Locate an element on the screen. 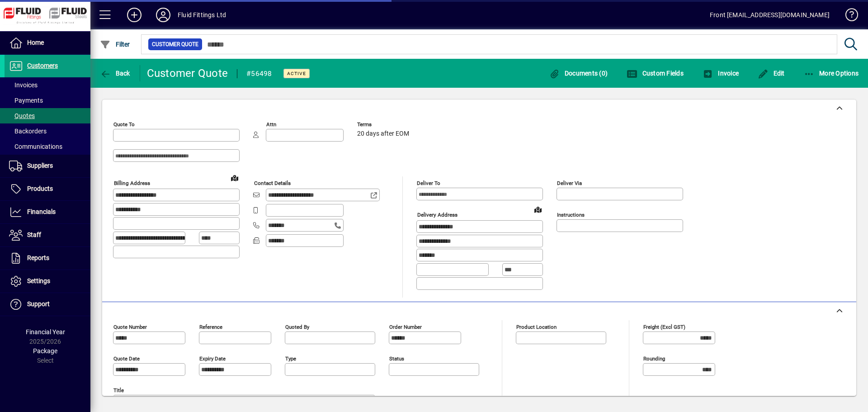 The width and height of the screenshot is (868, 412). span: Invoices is located at coordinates (23, 85).